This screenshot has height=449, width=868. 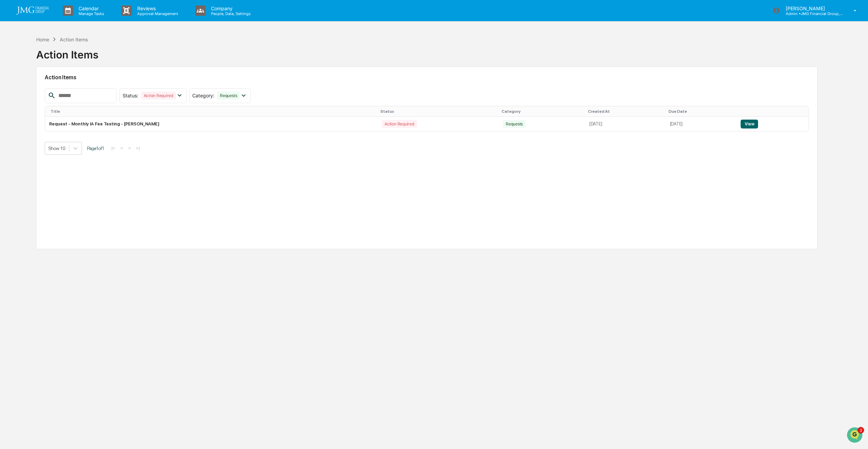 What do you see at coordinates (25, 156) in the screenshot?
I see `a: 🔎Data Lookup` at bounding box center [25, 156].